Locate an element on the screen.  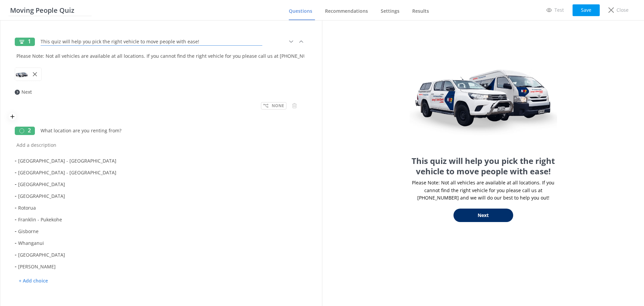
p: None is located at coordinates (278, 105).